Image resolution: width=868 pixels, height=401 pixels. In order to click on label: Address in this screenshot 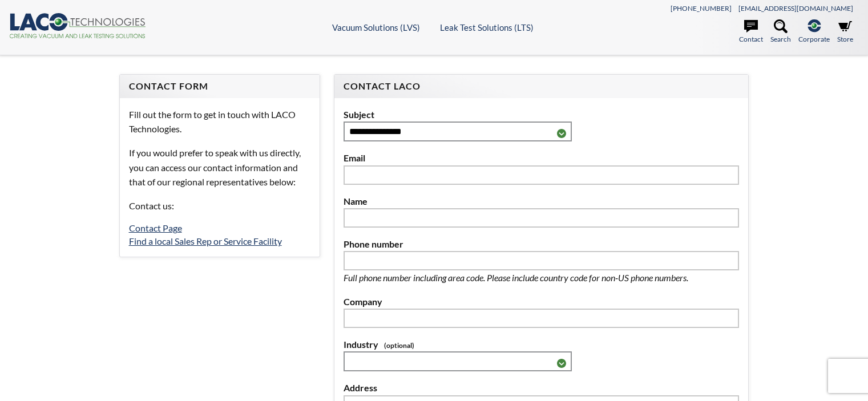, I will do `click(542, 388)`.